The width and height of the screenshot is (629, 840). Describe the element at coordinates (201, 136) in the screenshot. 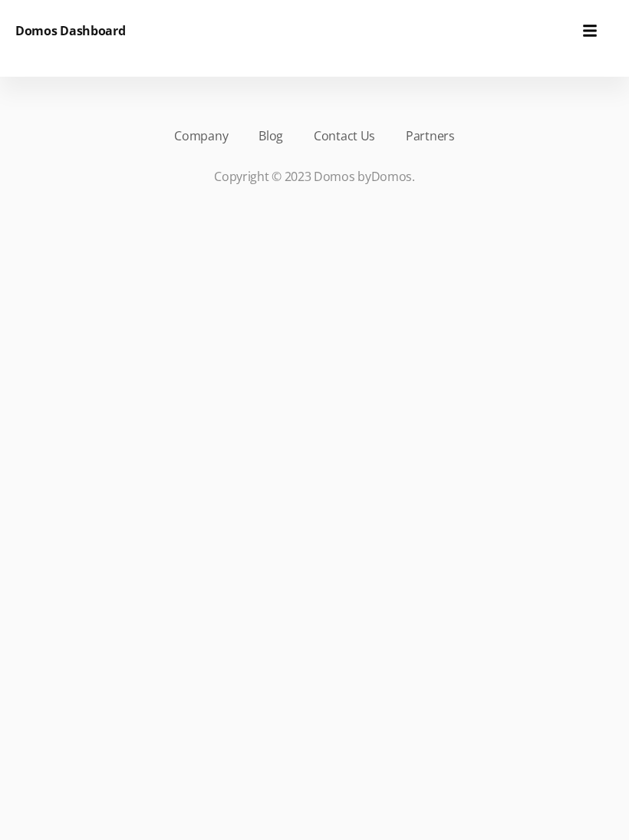

I see `a: Company` at that location.